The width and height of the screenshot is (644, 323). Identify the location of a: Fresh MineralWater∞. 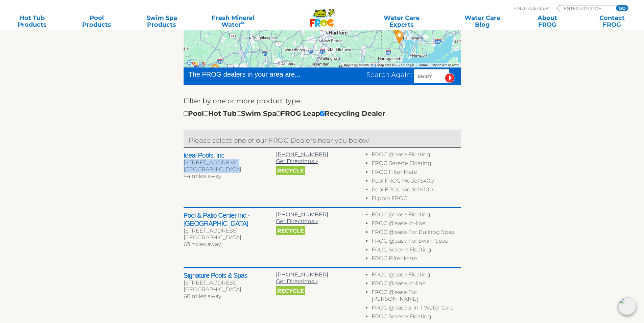
(232, 21).